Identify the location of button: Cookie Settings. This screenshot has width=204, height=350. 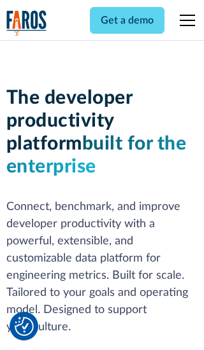
(24, 327).